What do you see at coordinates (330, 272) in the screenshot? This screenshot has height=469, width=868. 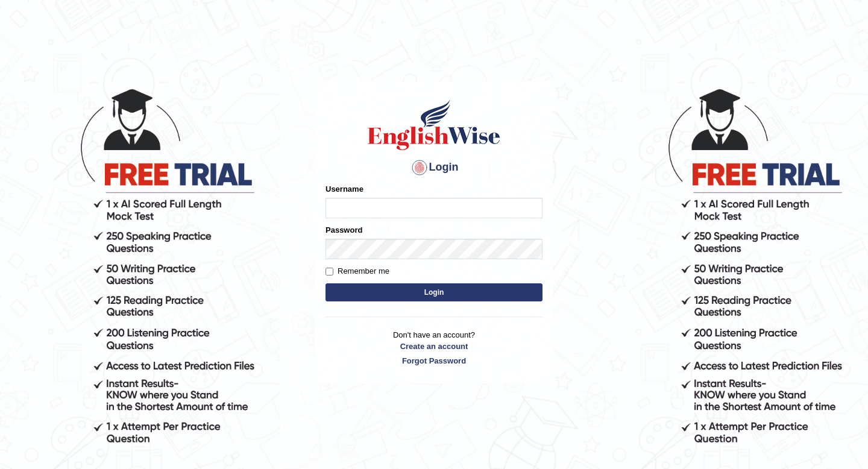 I see `input: Remember me` at bounding box center [330, 272].